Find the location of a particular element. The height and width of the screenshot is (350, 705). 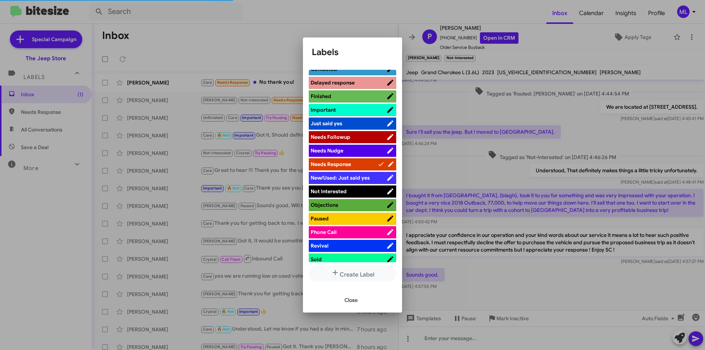

span: Important is located at coordinates (323, 110).